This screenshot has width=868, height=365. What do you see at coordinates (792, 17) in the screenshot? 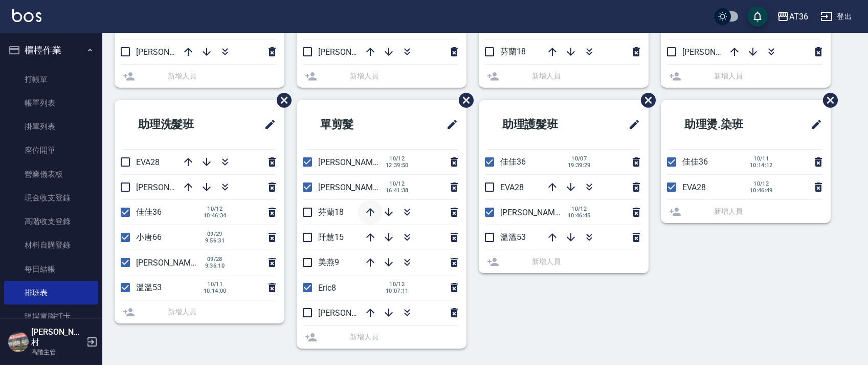
I see `button: AT36` at bounding box center [792, 17].